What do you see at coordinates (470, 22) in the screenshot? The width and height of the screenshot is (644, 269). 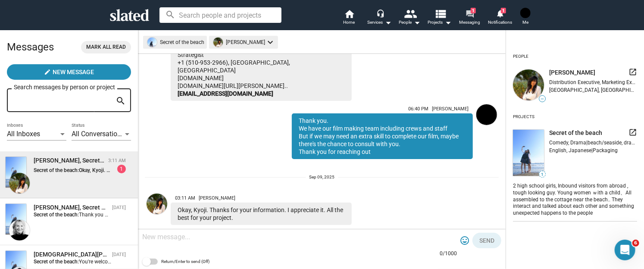 I see `span: Messaging` at bounding box center [470, 22].